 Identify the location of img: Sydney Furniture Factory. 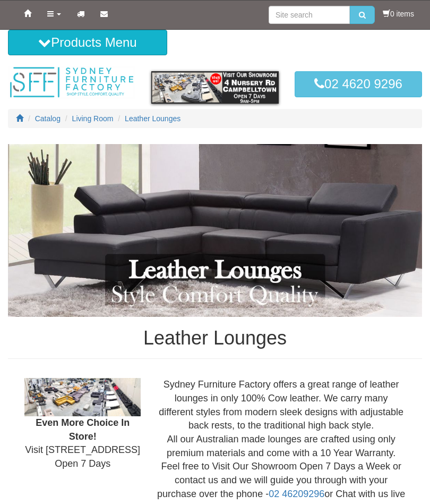
(72, 82).